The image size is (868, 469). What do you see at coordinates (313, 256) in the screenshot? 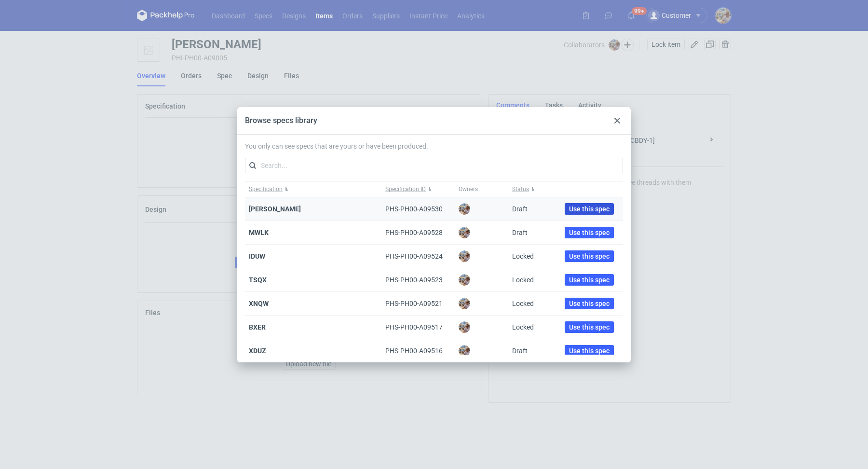
I see `div: IDUW` at bounding box center [313, 256].